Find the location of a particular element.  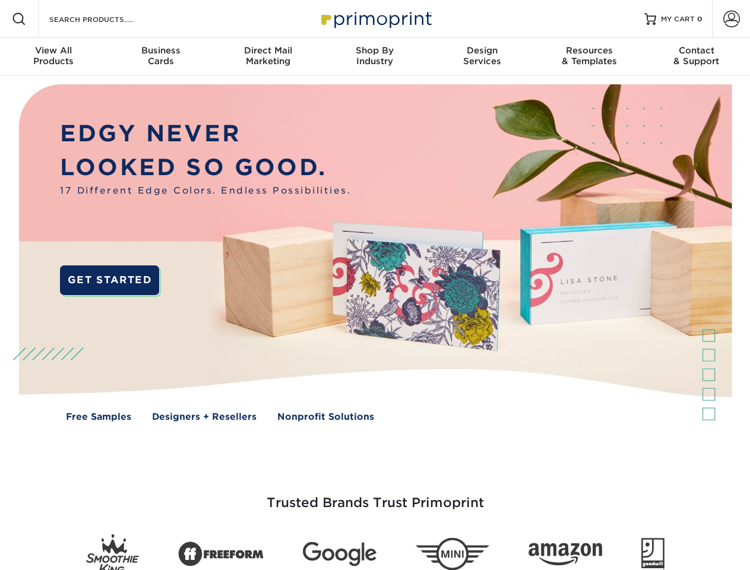

div: Services is located at coordinates (482, 56).